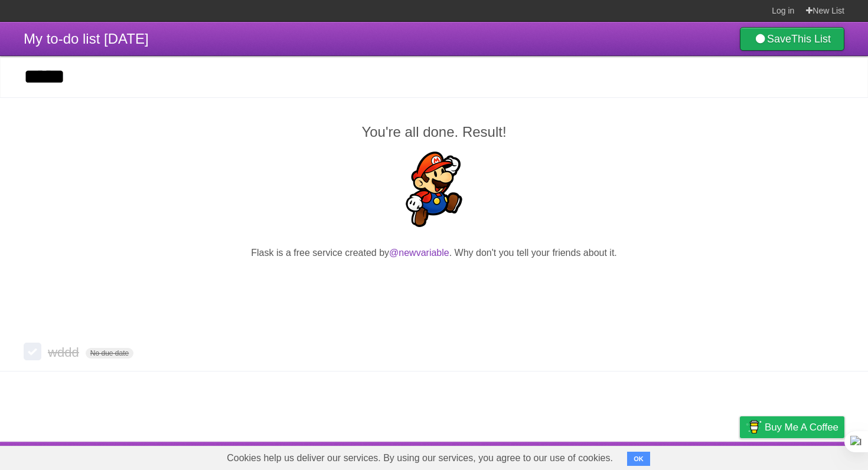  What do you see at coordinates (740, 455) in the screenshot?
I see `a: Privacy` at bounding box center [740, 455].